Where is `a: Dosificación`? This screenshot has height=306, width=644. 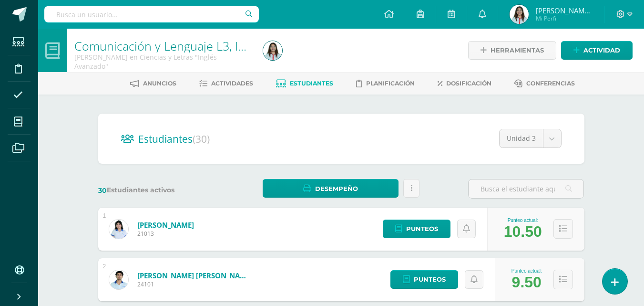 a: Dosificación is located at coordinates (464, 84).